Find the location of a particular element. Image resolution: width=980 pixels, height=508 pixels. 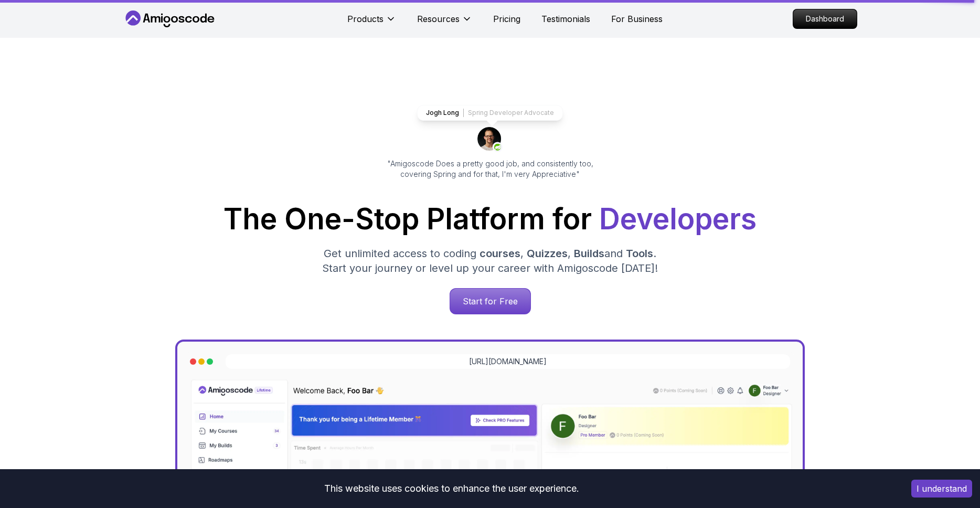

button: Accept cookies is located at coordinates (942, 489).